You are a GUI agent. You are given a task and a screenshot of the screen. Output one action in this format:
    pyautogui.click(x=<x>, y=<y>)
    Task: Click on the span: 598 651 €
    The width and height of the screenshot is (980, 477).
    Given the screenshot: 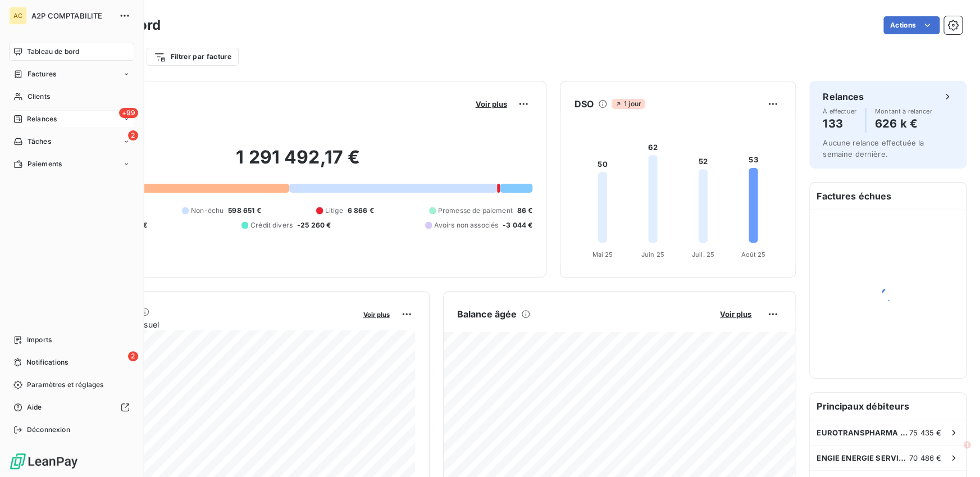 What is the action you would take?
    pyautogui.click(x=245, y=211)
    